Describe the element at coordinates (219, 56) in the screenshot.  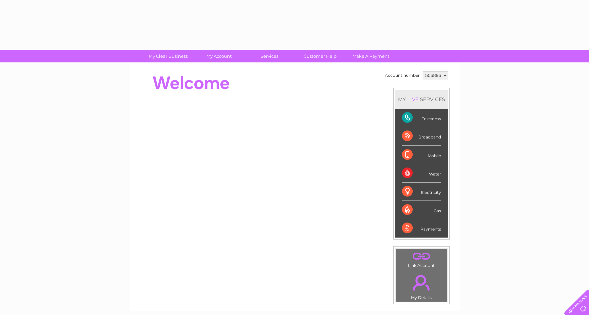
I see `a: My Account` at that location.